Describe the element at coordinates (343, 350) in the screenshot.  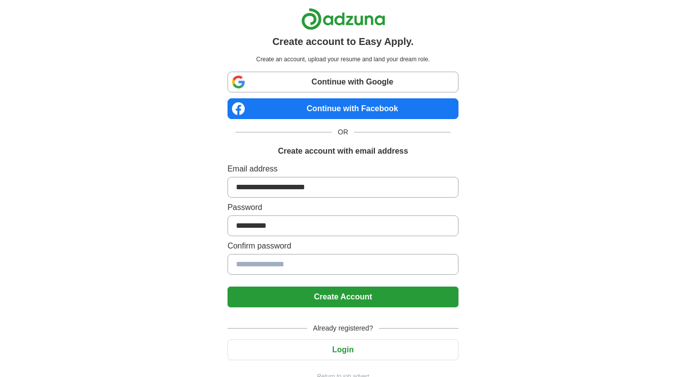
I see `button: Login` at that location.